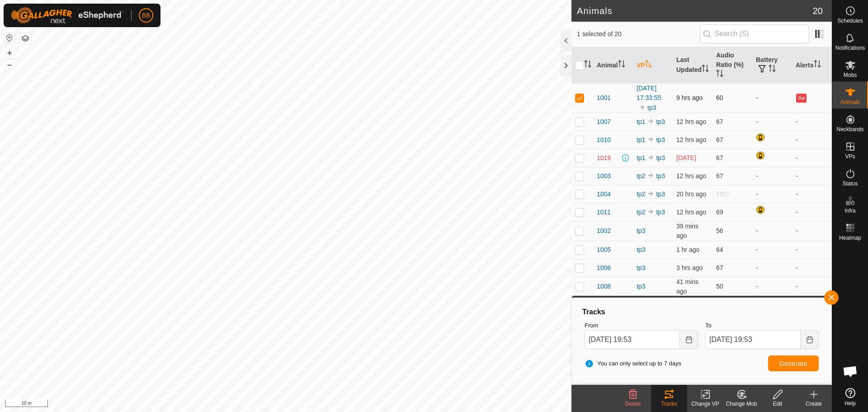 The height and width of the screenshot is (412, 868). Describe the element at coordinates (719, 98) in the screenshot. I see `span: 60` at that location.